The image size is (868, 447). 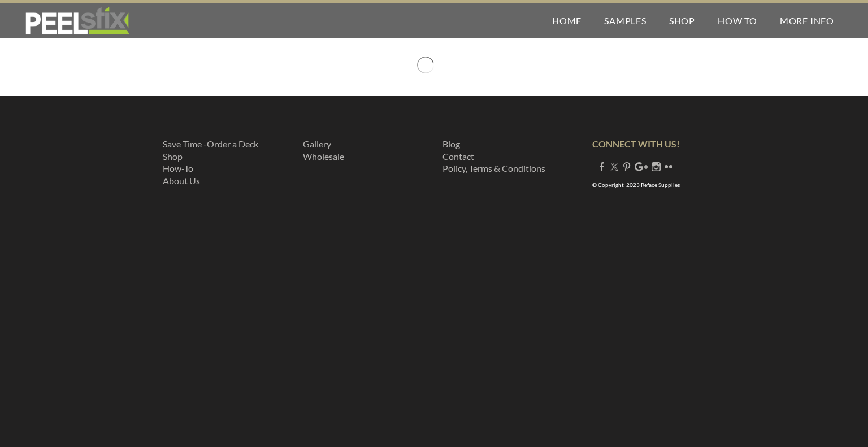 What do you see at coordinates (636, 144) in the screenshot?
I see `strong: CONNECT WITH US!` at bounding box center [636, 144].